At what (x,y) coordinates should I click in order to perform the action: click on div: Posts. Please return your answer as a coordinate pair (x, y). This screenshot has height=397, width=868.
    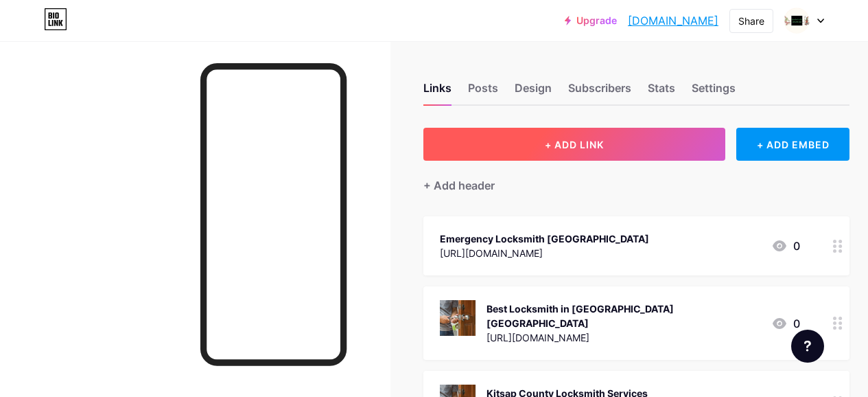
    Looking at the image, I should click on (484, 92).